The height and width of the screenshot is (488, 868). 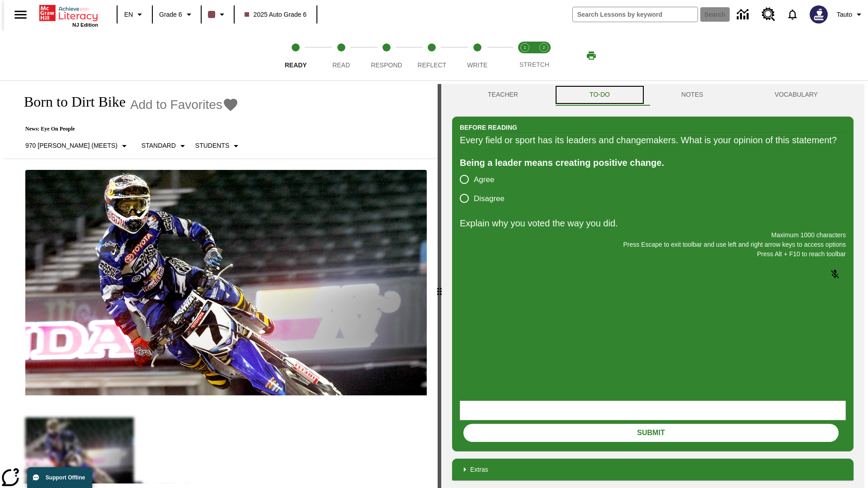 What do you see at coordinates (341, 65) in the screenshot?
I see `span: Read` at bounding box center [341, 65].